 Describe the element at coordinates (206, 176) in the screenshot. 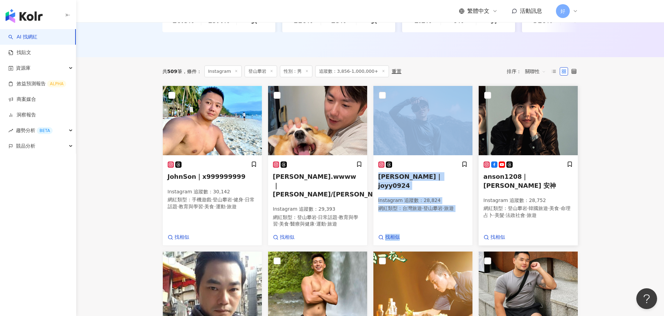

I see `span: JohnSon｜x999999999` at that location.